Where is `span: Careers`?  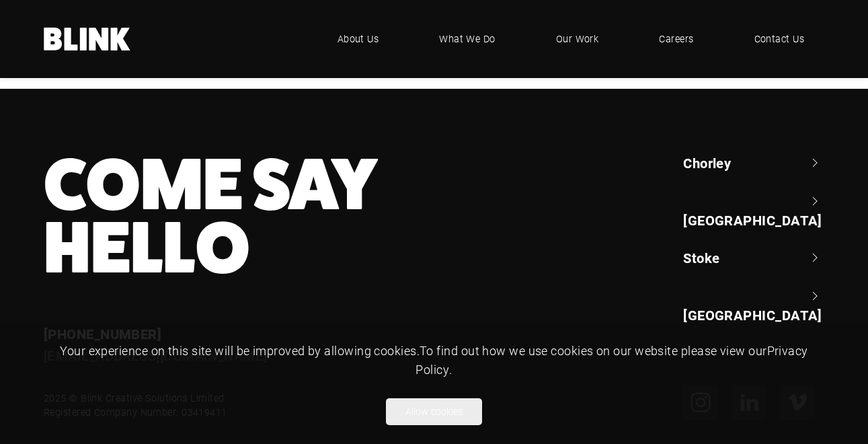 span: Careers is located at coordinates (676, 39).